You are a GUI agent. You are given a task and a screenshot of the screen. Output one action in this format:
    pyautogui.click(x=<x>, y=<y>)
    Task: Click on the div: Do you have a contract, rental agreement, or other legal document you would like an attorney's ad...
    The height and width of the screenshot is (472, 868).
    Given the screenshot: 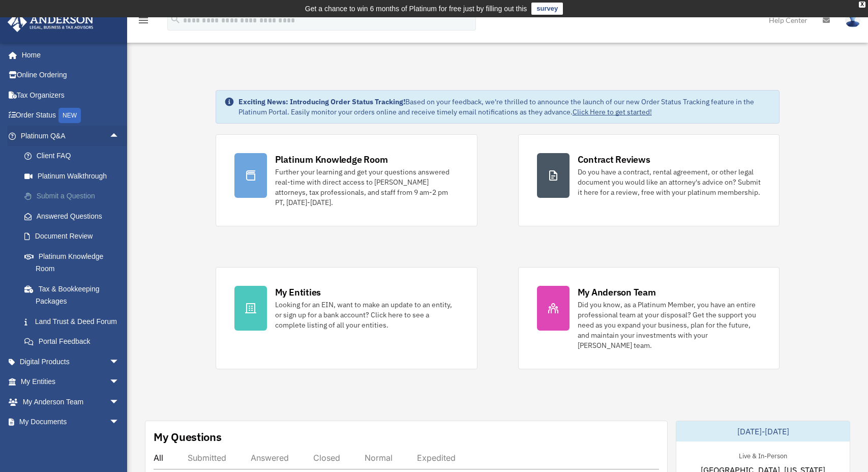 What is the action you would take?
    pyautogui.click(x=670, y=182)
    